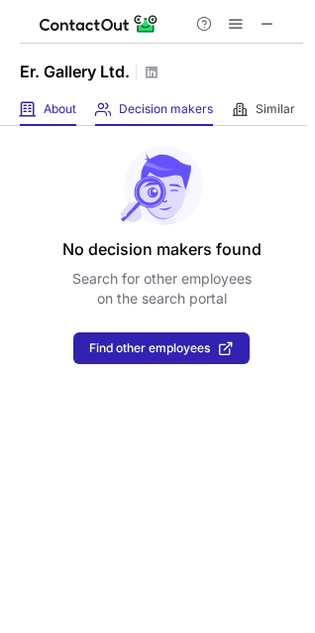 This screenshot has height=633, width=315. I want to click on button: Find other employees, so click(162, 348).